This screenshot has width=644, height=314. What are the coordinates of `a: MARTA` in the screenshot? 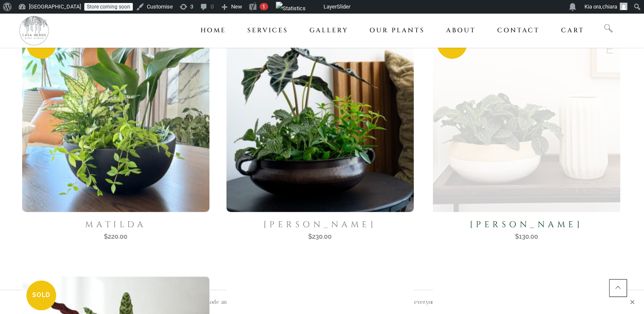 It's located at (320, 118).